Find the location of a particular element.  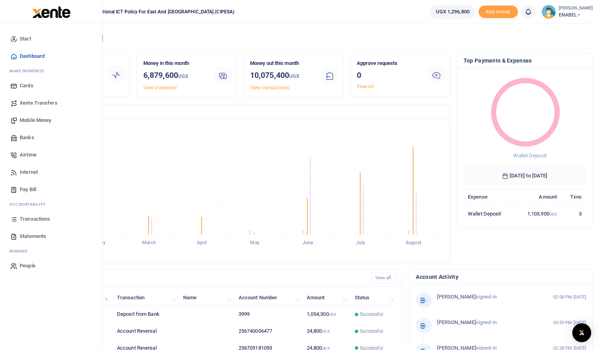

span: Internet is located at coordinates (29, 172).